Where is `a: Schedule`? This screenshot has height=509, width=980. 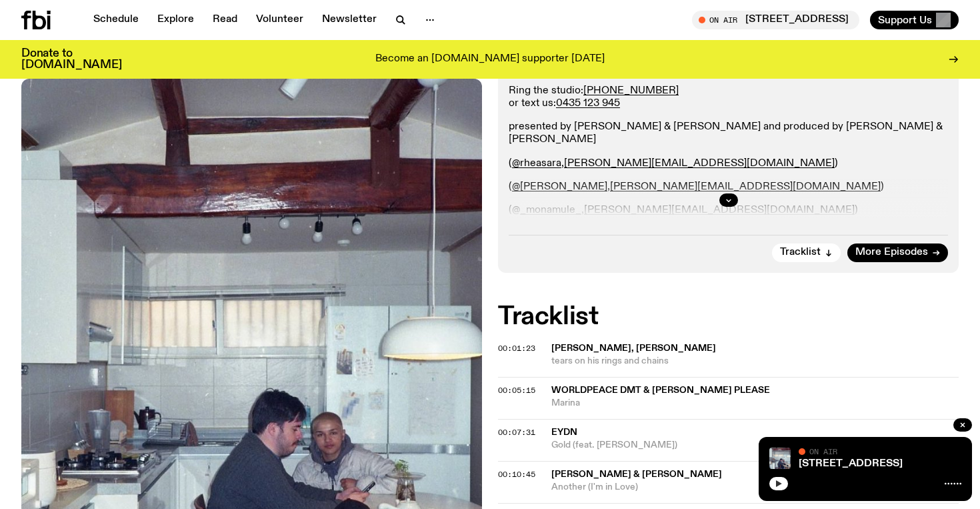
a: Schedule is located at coordinates (116, 20).